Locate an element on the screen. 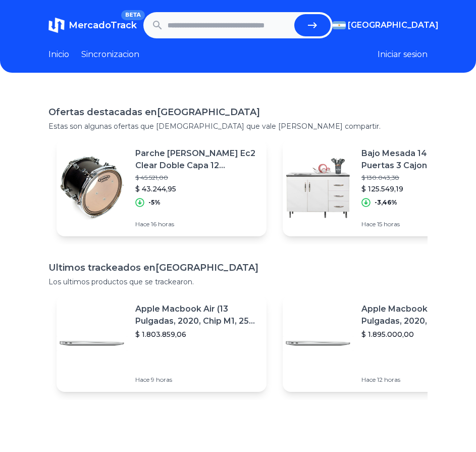 Image resolution: width=476 pixels, height=452 pixels. p: Hace 16 horas is located at coordinates (197, 224).